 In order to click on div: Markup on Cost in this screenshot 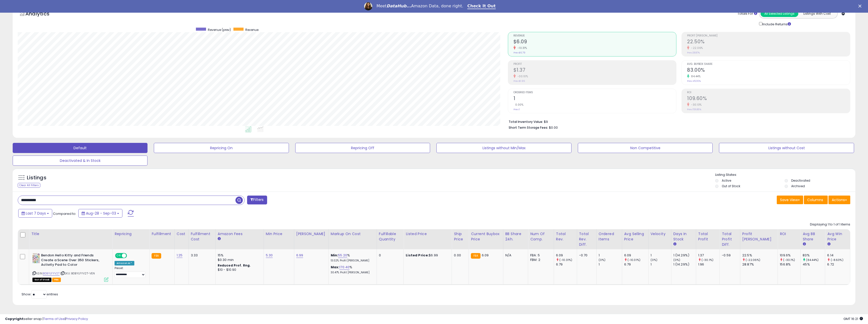, I will do `click(352, 234)`.